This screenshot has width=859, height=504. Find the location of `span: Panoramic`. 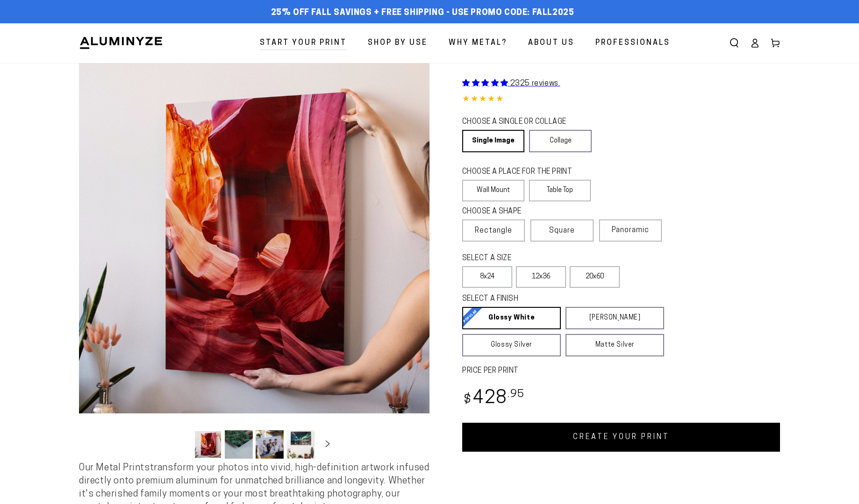

span: Panoramic is located at coordinates (631, 230).